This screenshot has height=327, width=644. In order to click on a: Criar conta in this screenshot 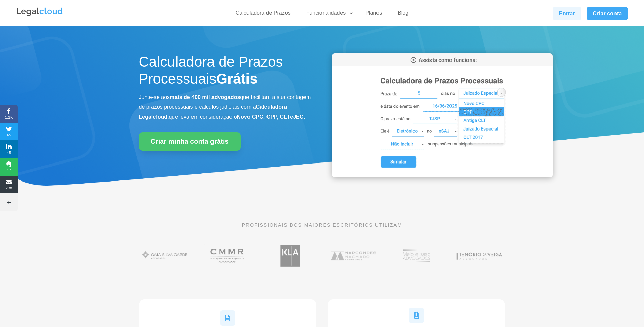, I will do `click(607, 13)`.